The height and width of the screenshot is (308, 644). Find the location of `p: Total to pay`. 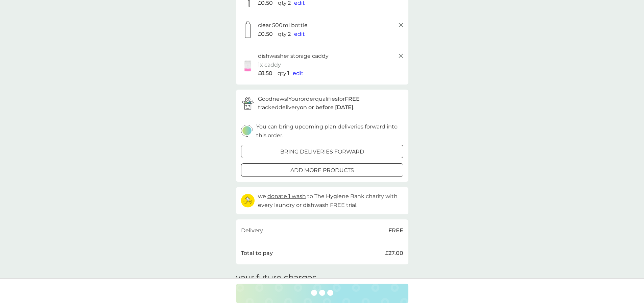

p: Total to pay is located at coordinates (257, 254).